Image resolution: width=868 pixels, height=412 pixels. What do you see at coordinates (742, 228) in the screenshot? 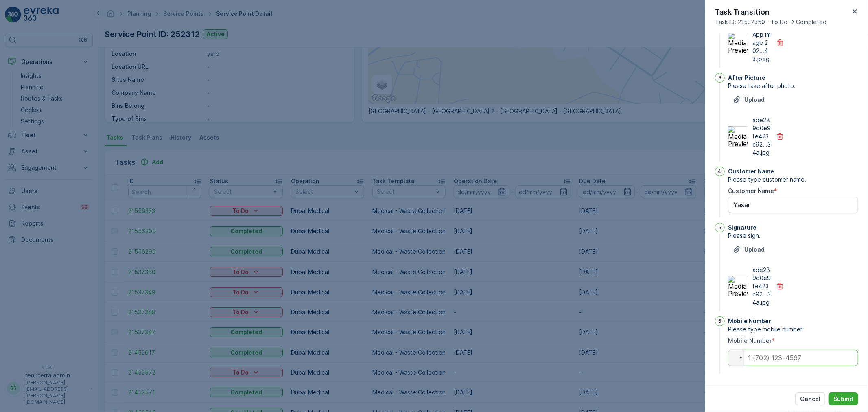
I see `p: Signature` at bounding box center [742, 228].